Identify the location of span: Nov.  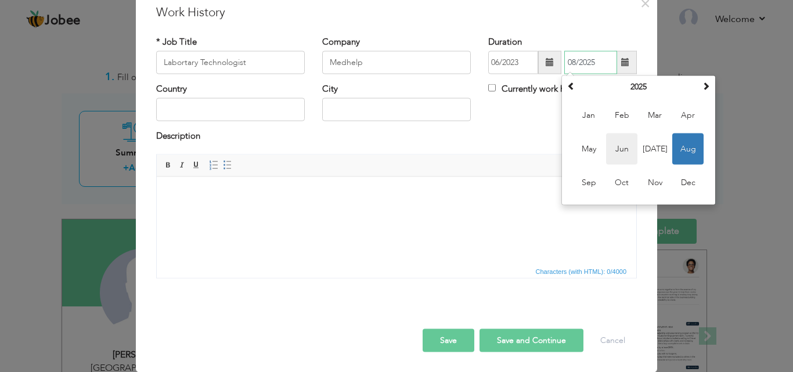
(655, 183).